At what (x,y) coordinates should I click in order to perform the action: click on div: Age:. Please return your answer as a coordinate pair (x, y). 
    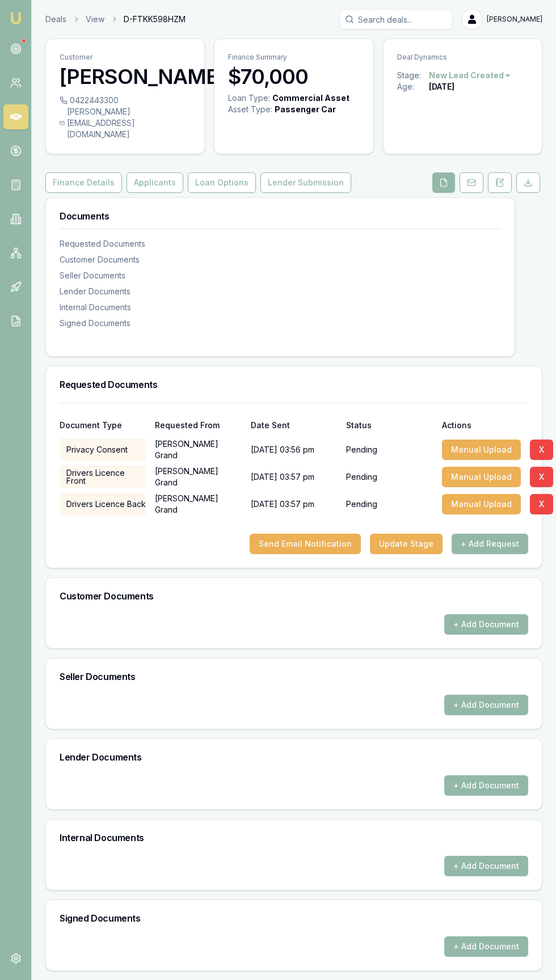
    Looking at the image, I should click on (413, 87).